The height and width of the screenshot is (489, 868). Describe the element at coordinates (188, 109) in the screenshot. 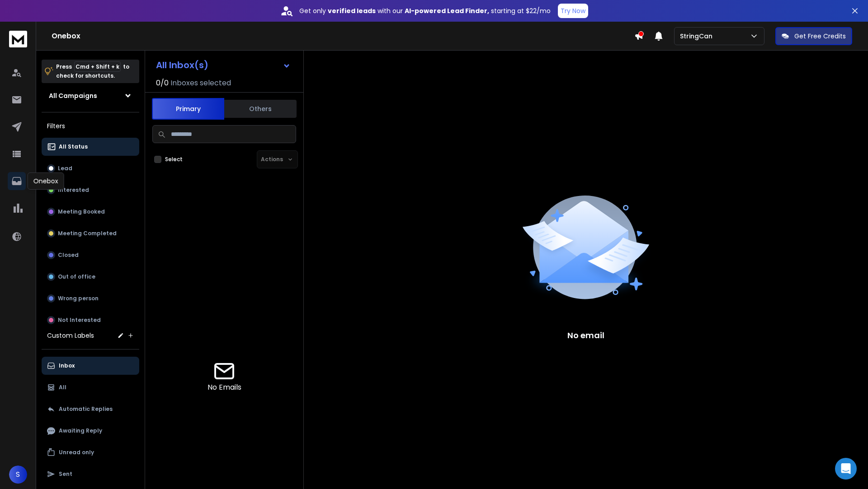

I see `button: Primary` at that location.